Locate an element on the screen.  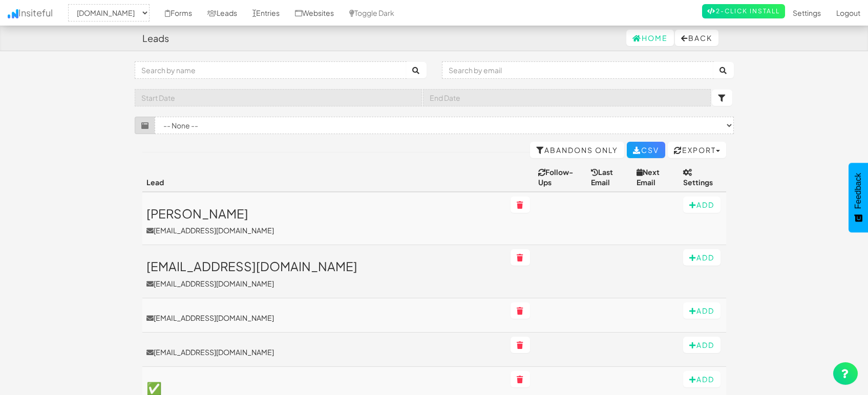
th: Next Email is located at coordinates (655, 177).